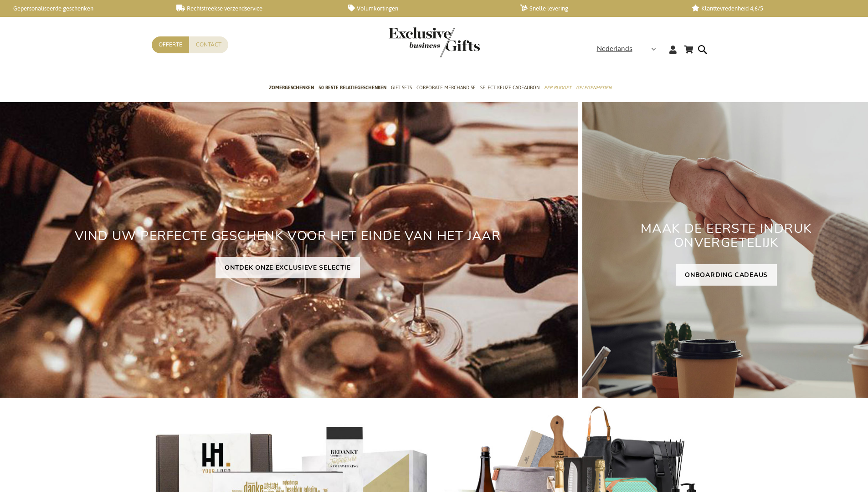 Image resolution: width=868 pixels, height=492 pixels. Describe the element at coordinates (412, 43) in the screenshot. I see `a: store logo` at that location.